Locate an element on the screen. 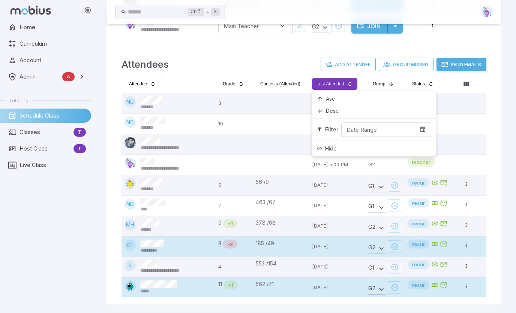 This screenshot has height=313, width=516. span: Filter is located at coordinates (331, 130).